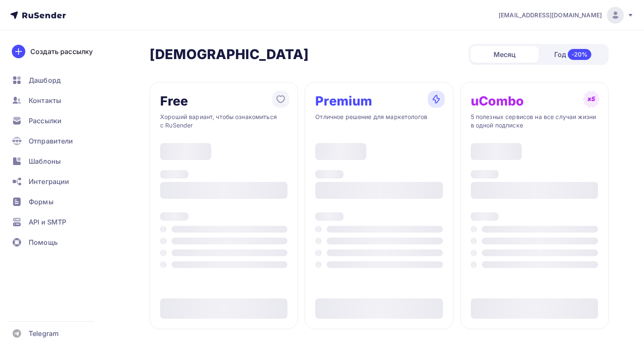 Image resolution: width=644 pixels, height=352 pixels. I want to click on div: -20%, so click(579, 55).